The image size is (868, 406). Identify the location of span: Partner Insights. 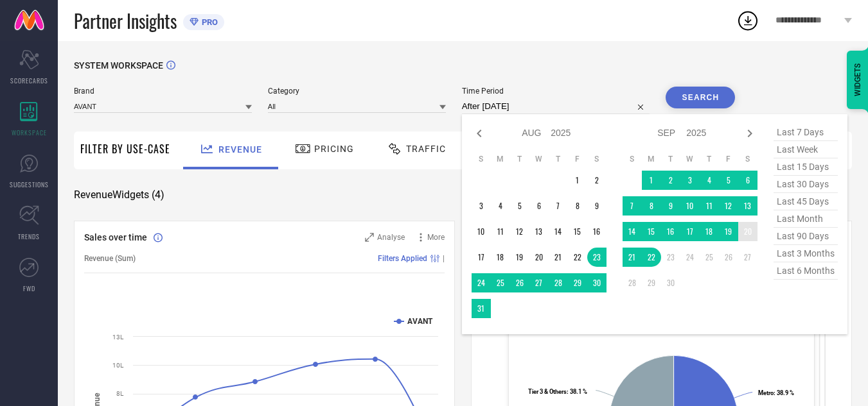
(125, 20).